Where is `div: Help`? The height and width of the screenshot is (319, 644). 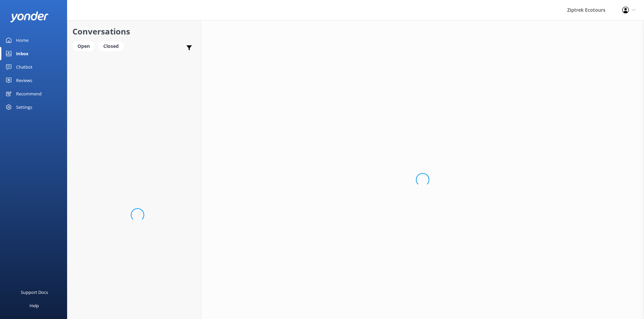 div: Help is located at coordinates (34, 306).